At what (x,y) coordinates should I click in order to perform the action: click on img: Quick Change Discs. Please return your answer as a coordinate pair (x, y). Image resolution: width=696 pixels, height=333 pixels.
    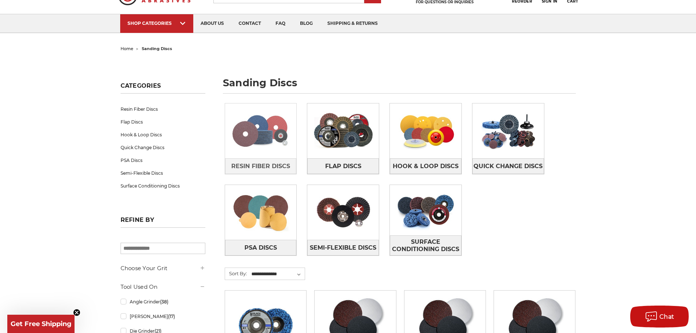
    Looking at the image, I should click on (508, 131).